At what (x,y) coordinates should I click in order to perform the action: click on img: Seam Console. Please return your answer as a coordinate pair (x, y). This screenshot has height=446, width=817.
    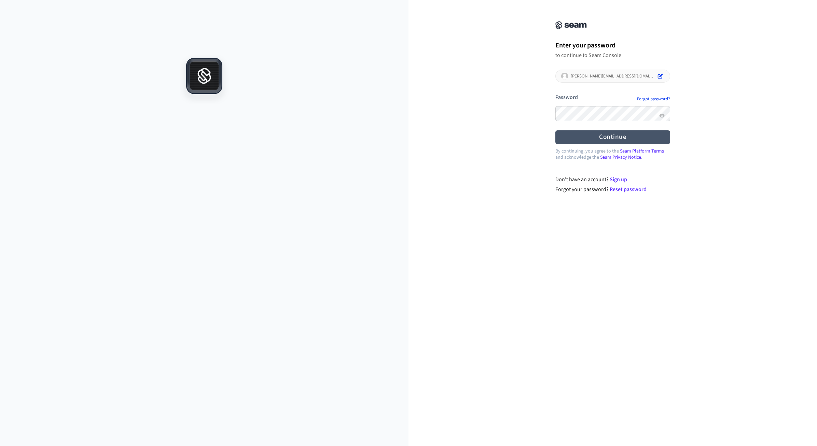
    Looking at the image, I should click on (571, 25).